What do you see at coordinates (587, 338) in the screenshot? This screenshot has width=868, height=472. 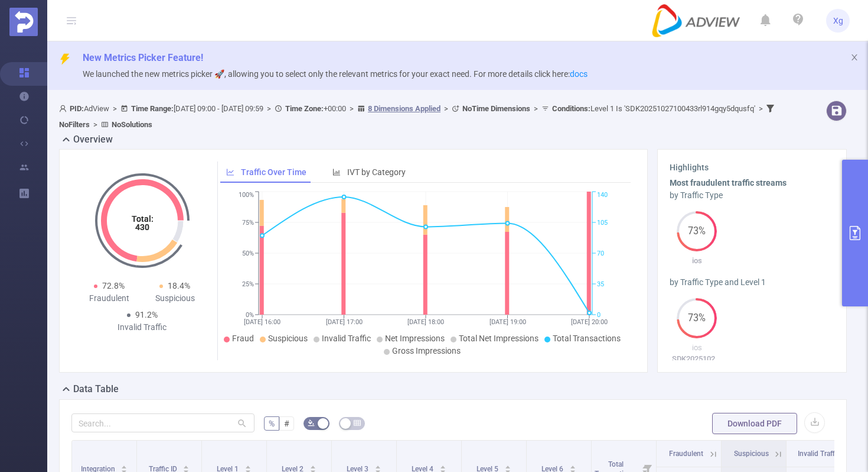 I see `span: Total Transactions` at bounding box center [587, 338].